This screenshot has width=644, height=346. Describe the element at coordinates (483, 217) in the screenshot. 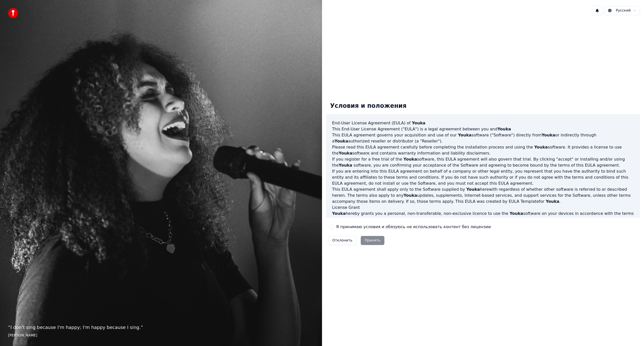

I see `p: hereby grants you a personal, non-transferable, non-exclusive licence to use the software on your...` at that location.